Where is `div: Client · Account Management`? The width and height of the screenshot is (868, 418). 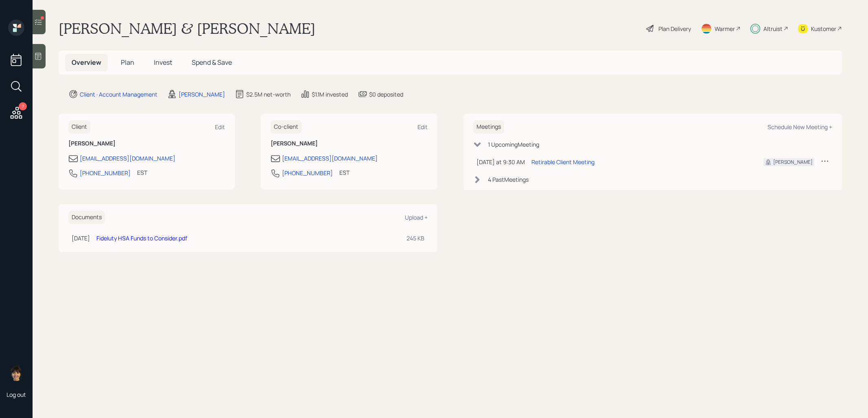 div: Client · Account Management is located at coordinates (119, 94).